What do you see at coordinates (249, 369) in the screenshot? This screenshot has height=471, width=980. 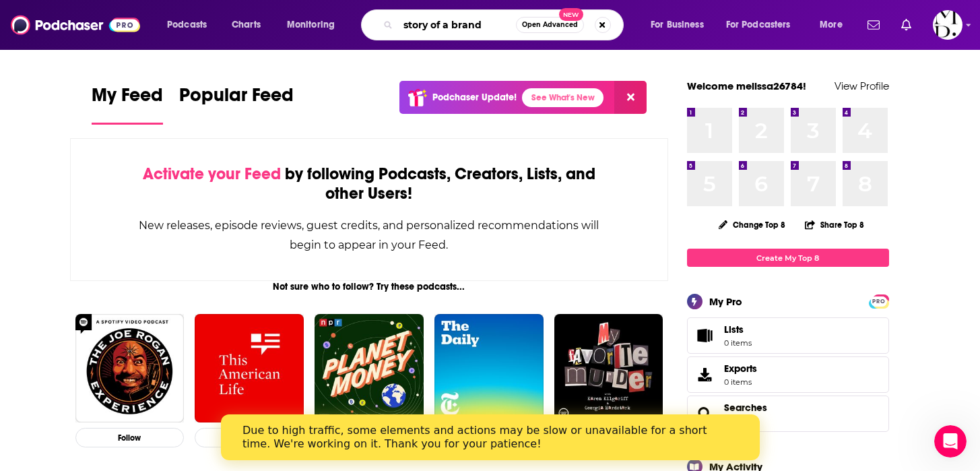 I see `a: This American Life` at bounding box center [249, 369].